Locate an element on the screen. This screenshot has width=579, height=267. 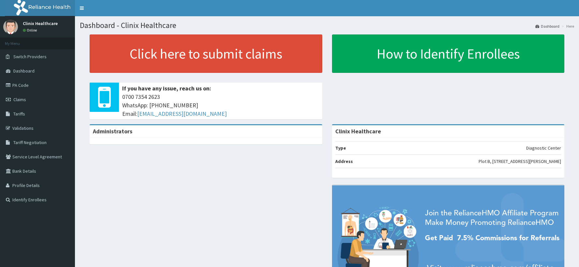
span: Dashboard is located at coordinates (24, 71).